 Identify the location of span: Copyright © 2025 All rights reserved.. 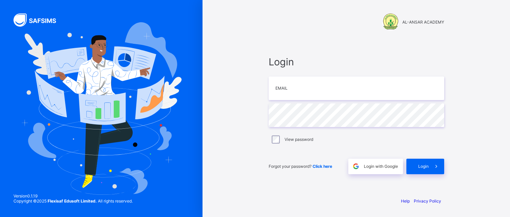
(73, 201).